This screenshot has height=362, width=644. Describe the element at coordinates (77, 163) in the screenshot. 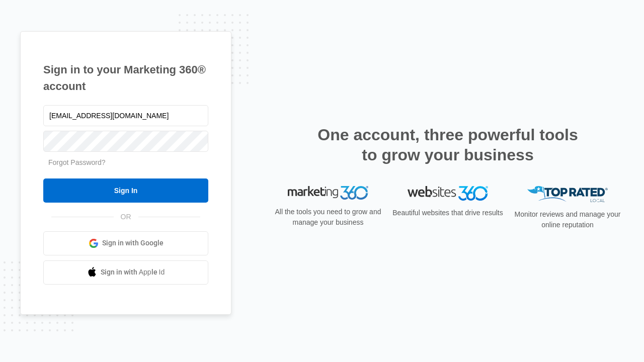

I see `a: Forgot Password?` at that location.